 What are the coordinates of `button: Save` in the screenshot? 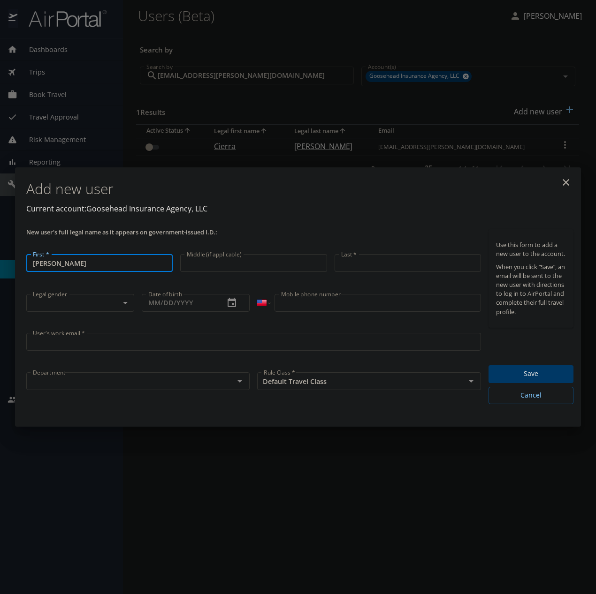 It's located at (530, 374).